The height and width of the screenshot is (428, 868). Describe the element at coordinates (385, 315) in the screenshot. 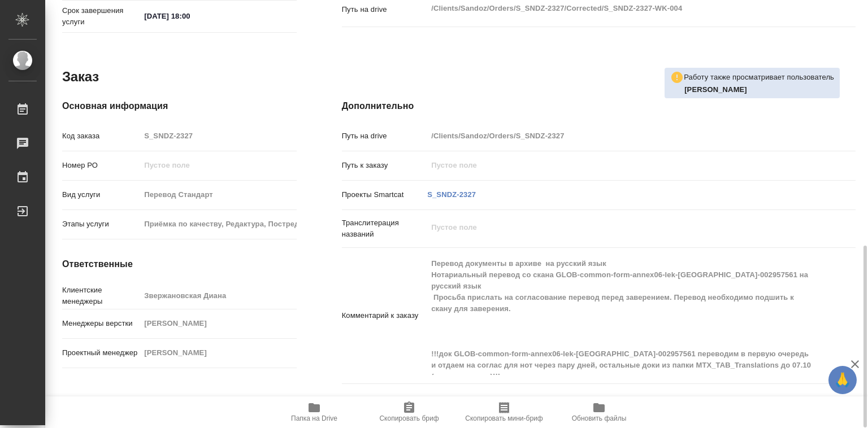

I see `p: Комментарий к заказу` at that location.